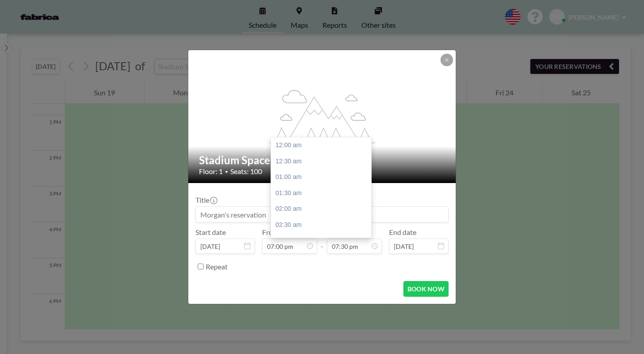  Describe the element at coordinates (324, 242) in the screenshot. I see `div: 03:00 am` at that location.